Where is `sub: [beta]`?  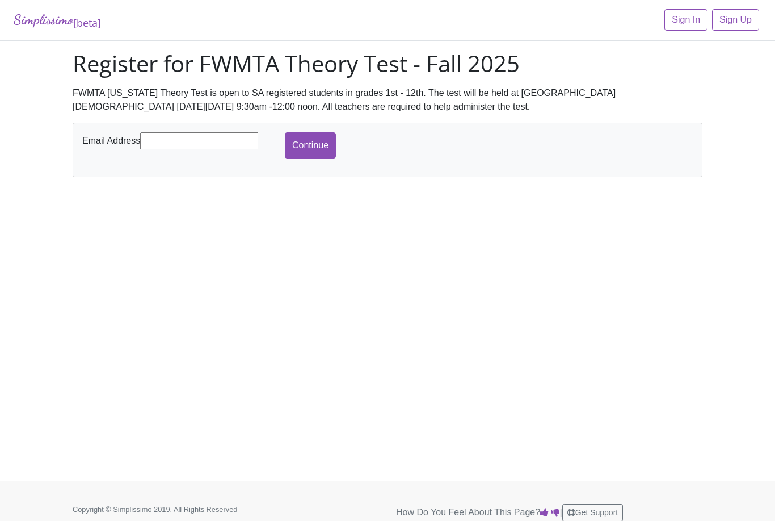
sub: [beta] is located at coordinates (87, 23).